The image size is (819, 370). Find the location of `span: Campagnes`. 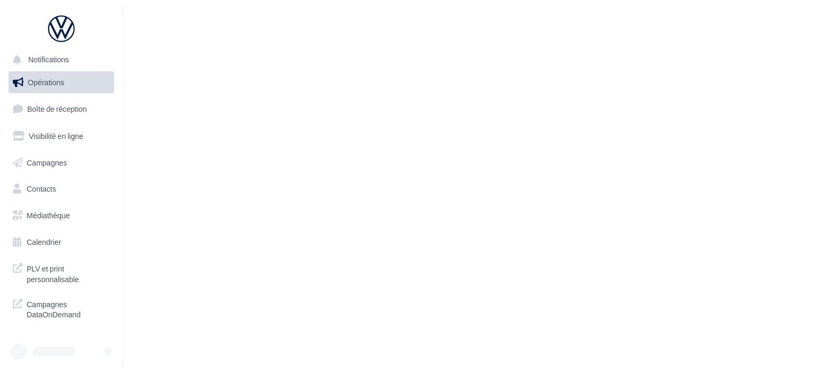

span: Campagnes is located at coordinates (47, 162).